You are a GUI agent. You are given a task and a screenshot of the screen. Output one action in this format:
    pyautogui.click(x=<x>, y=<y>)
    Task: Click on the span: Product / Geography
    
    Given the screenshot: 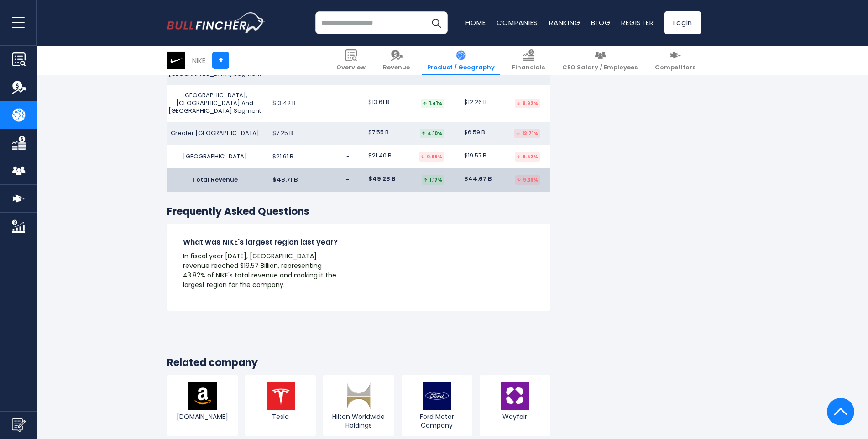 What is the action you would take?
    pyautogui.click(x=461, y=67)
    